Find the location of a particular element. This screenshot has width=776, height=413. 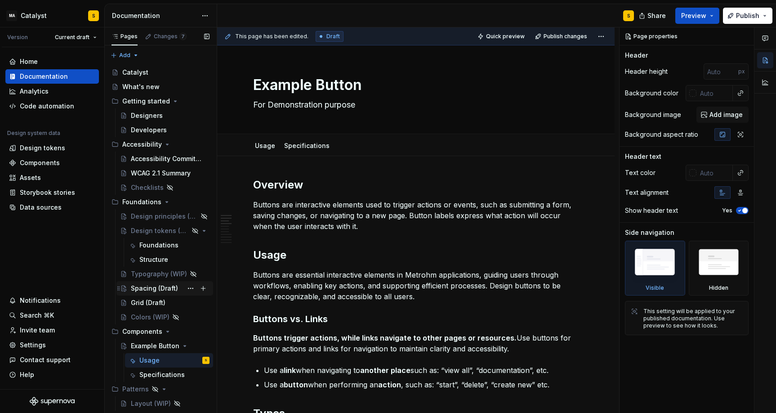

div: Show header text is located at coordinates (652, 211).